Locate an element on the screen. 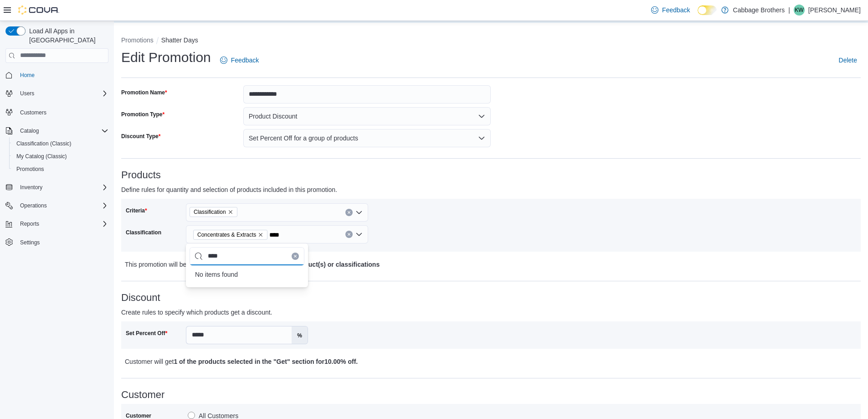 The height and width of the screenshot is (419, 868). button: Remove Concentrates & Extracts from selection in this group is located at coordinates (260, 235).